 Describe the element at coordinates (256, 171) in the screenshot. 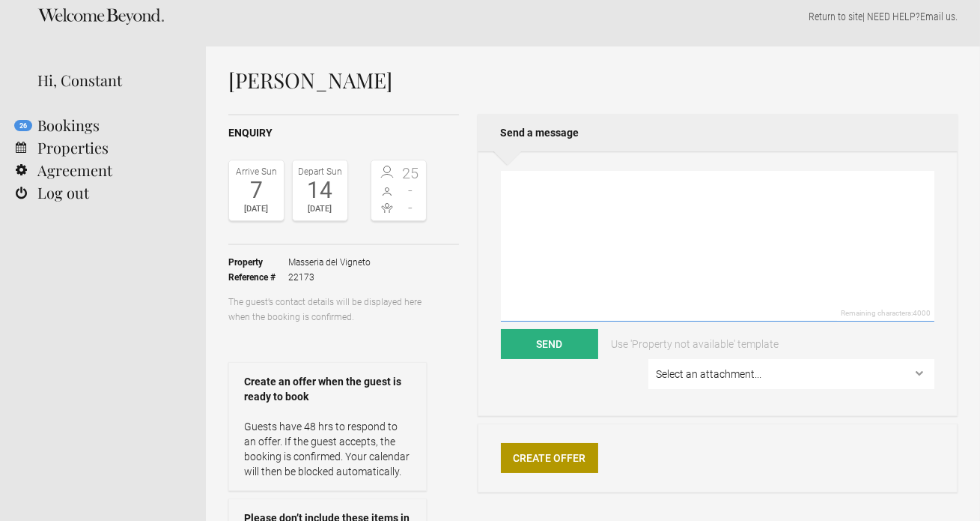

I see `div: Arrive Sun` at that location.